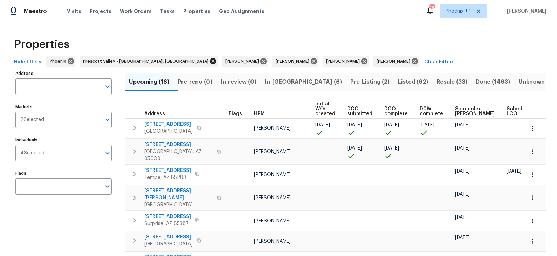  I want to click on span: Initial WOs created, so click(325, 109).